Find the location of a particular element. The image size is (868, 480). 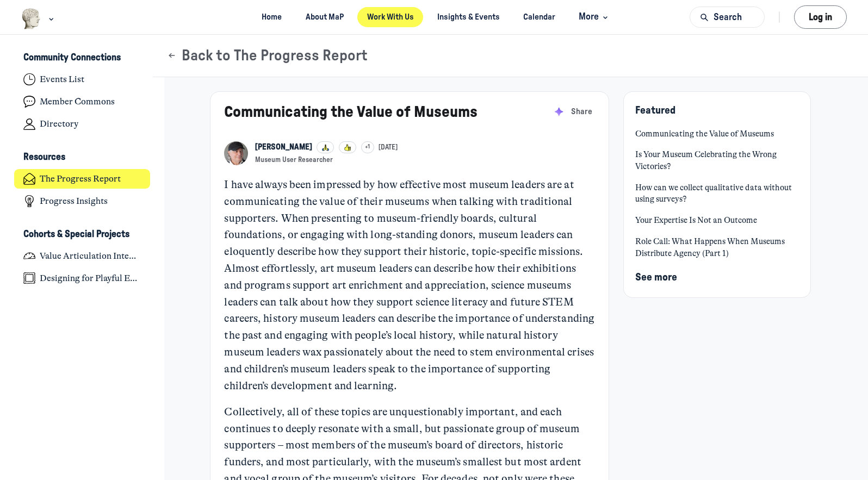

button: See more is located at coordinates (656, 277).